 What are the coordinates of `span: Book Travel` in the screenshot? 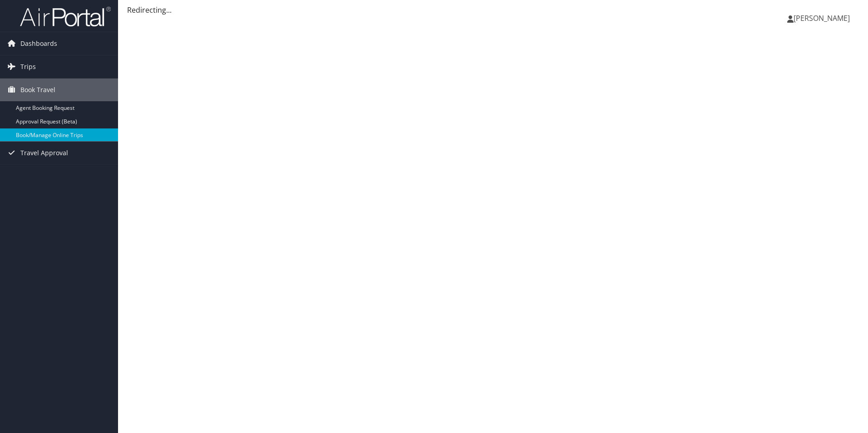 It's located at (38, 90).